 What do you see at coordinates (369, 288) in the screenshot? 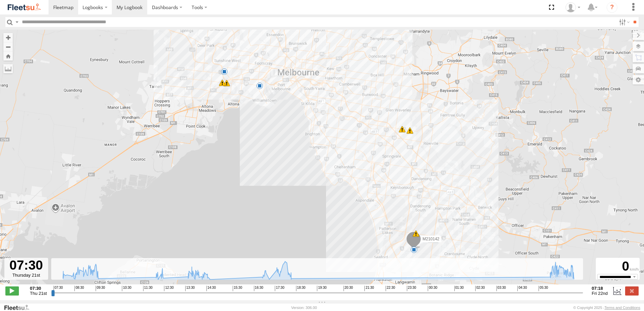
I see `span: 21:30` at bounding box center [369, 288].